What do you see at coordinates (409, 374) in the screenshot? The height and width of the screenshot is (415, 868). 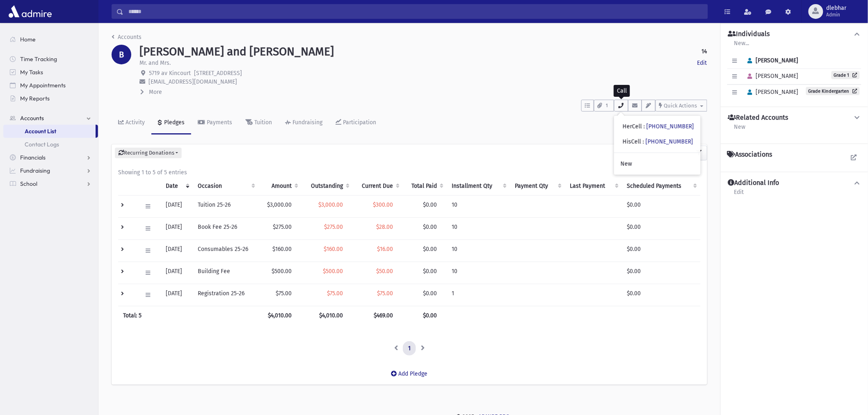 I see `a: Add Pledge` at bounding box center [409, 374].